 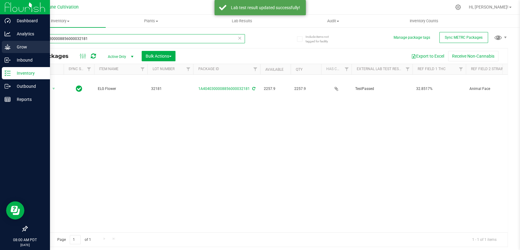 What do you see at coordinates (136, 39) in the screenshot?
I see `input: Search Package ID, Item Name, SKU, Lot or Part Number...` at bounding box center [136, 39].